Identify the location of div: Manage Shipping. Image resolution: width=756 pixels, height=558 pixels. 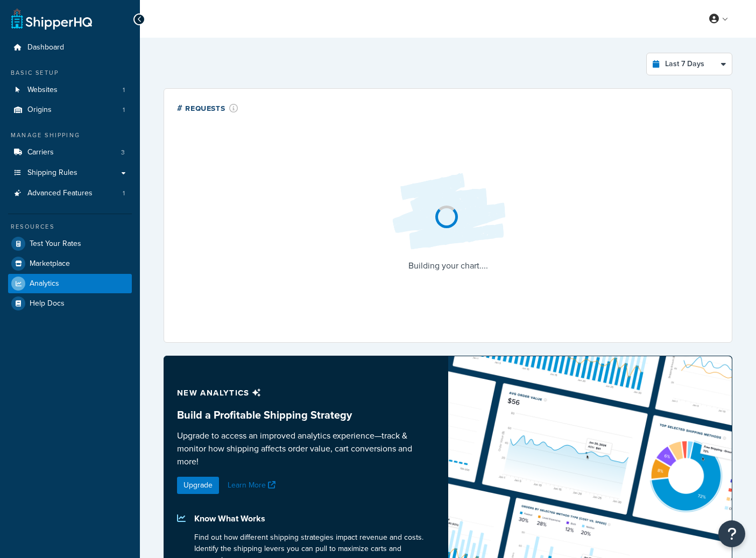
(70, 135).